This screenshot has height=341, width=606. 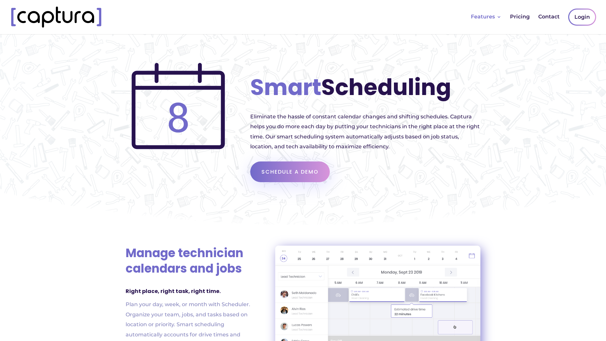 I want to click on a: Features, so click(x=486, y=23).